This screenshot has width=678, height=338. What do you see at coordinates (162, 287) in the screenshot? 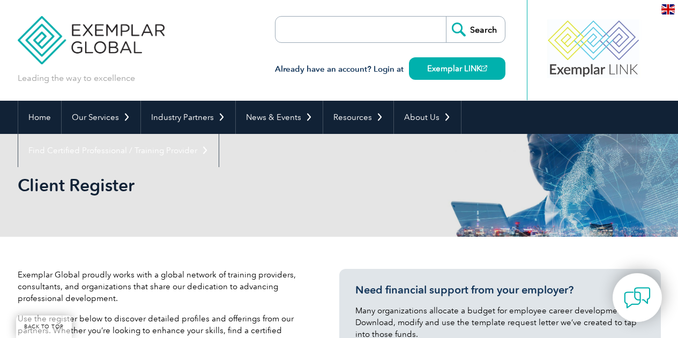
I see `p: Exemplar Global proudly works with a global network of training providers, consultants, and organ...` at bounding box center [162, 287].